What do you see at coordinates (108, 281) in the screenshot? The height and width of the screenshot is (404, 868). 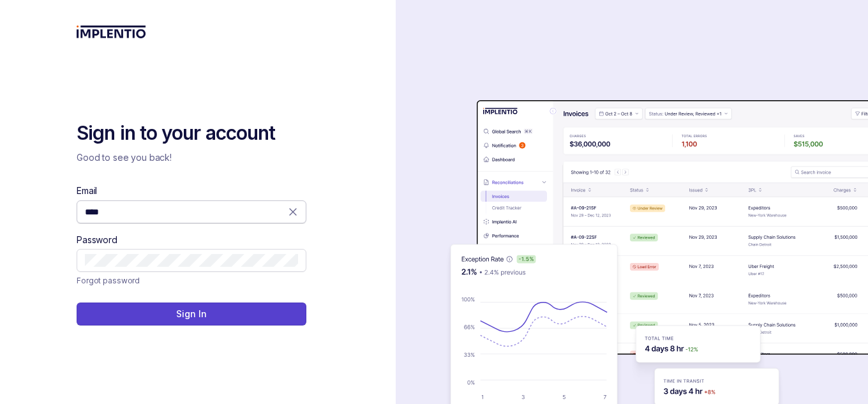 I see `a: Link Forgot password` at bounding box center [108, 281].